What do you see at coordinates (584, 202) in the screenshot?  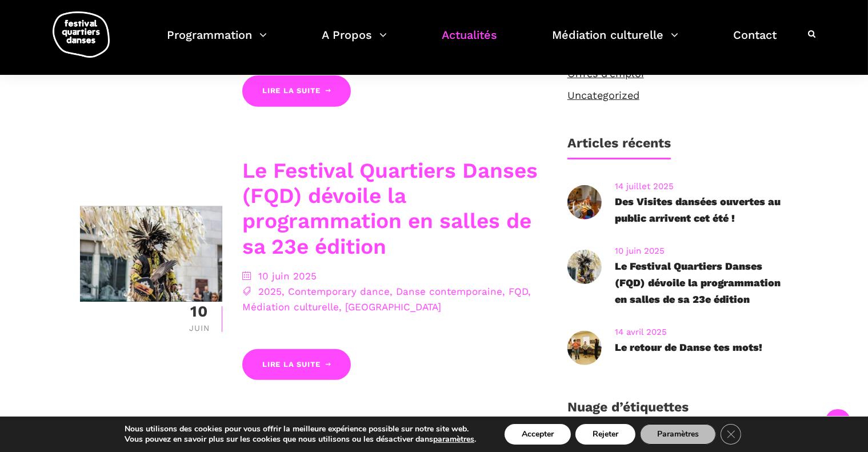 I see `img: 20240905-9595` at bounding box center [584, 202].